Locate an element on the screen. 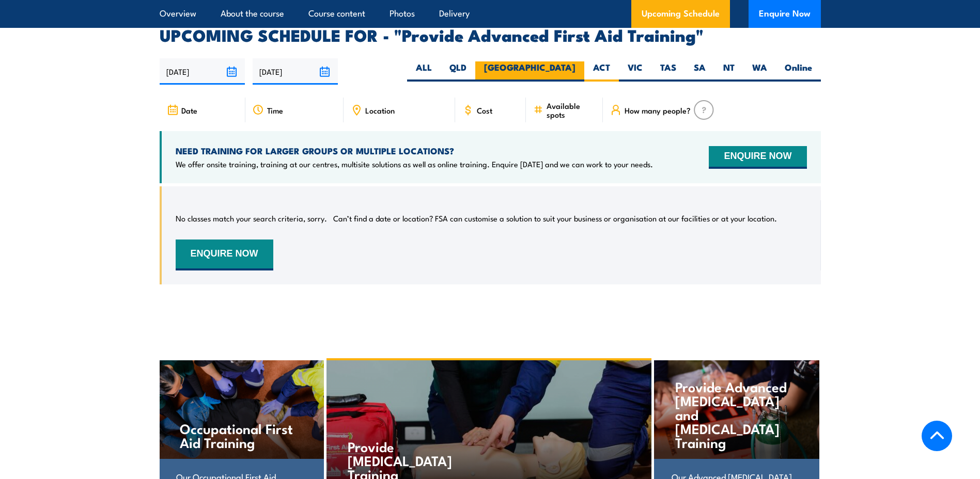  label: Online is located at coordinates (798, 72).